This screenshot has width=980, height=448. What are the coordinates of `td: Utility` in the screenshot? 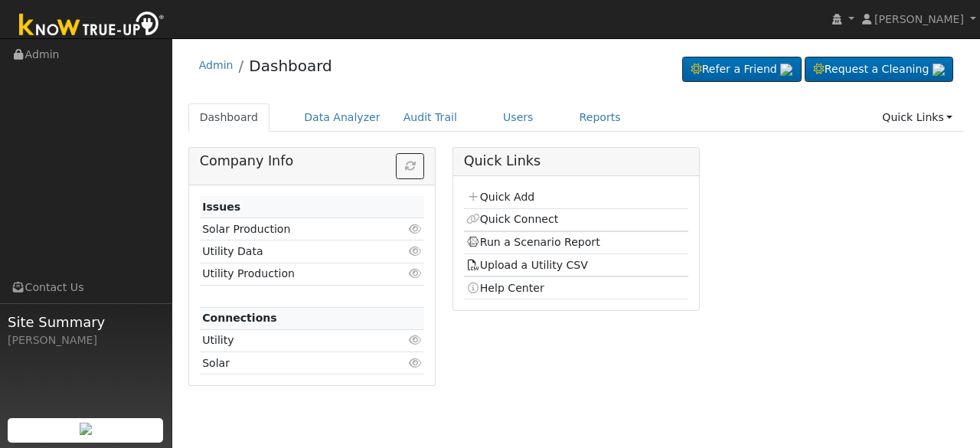 It's located at (294, 340).